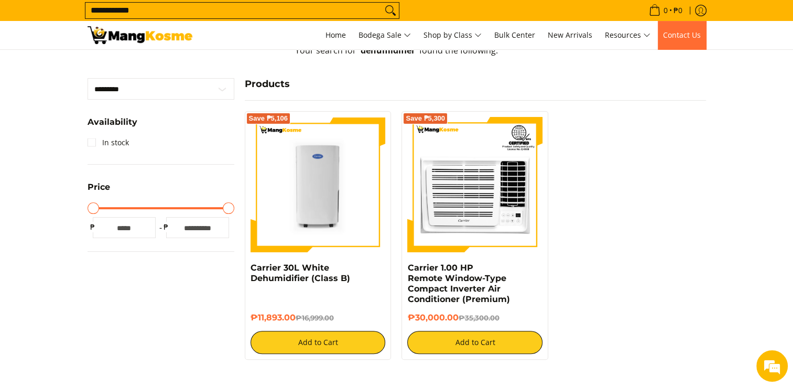  Describe the element at coordinates (677, 10) in the screenshot. I see `span: ₱0` at that location.